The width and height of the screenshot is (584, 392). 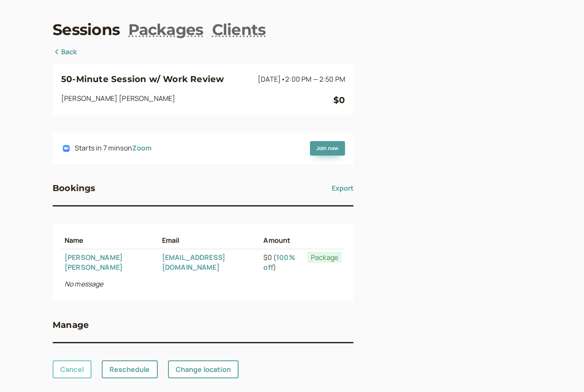 What do you see at coordinates (165, 30) in the screenshot?
I see `a: Packages` at bounding box center [165, 30].